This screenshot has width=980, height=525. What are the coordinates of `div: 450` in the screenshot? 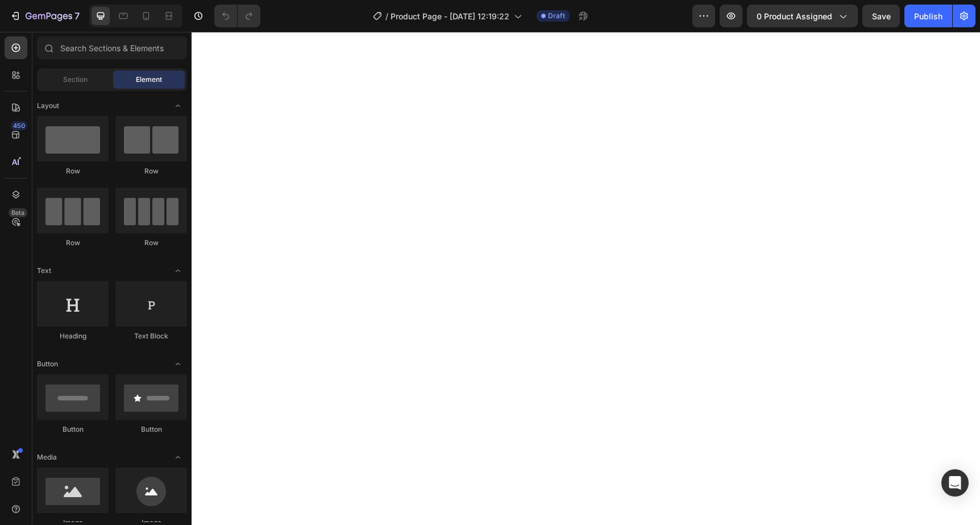 It's located at (19, 126).